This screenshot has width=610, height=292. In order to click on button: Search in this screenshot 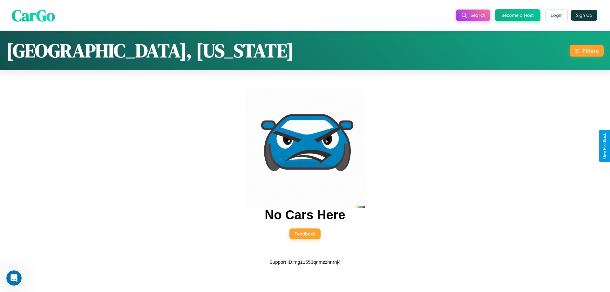, I will do `click(473, 15)`.